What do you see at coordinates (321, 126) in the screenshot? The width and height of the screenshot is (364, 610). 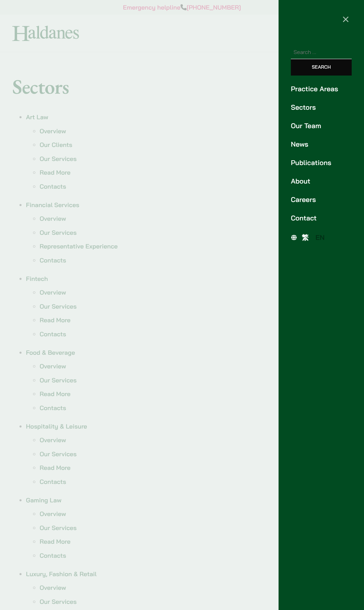 I see `a: Our Team` at bounding box center [321, 126].